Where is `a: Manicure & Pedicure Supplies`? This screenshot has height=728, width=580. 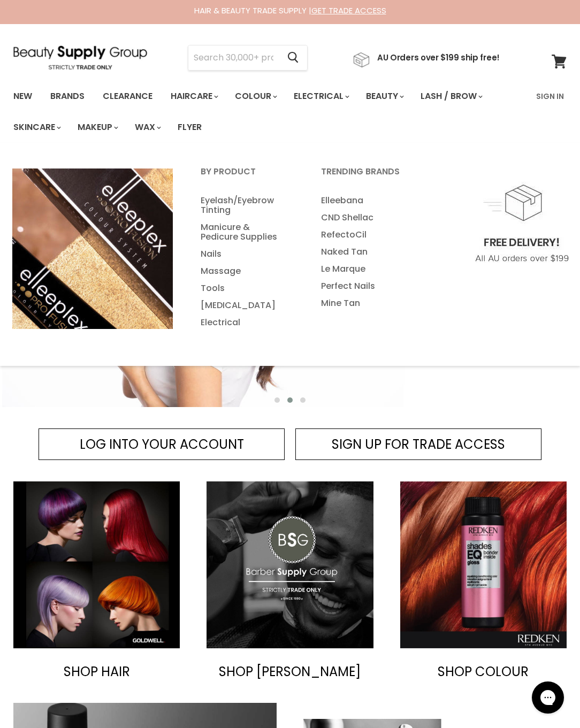
a: Manicure & Pedicure Supplies is located at coordinates (246, 232).